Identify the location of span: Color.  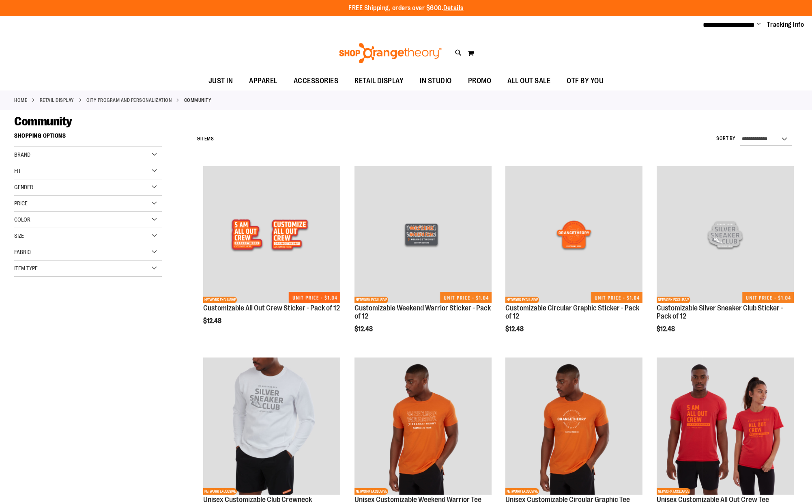
(22, 219).